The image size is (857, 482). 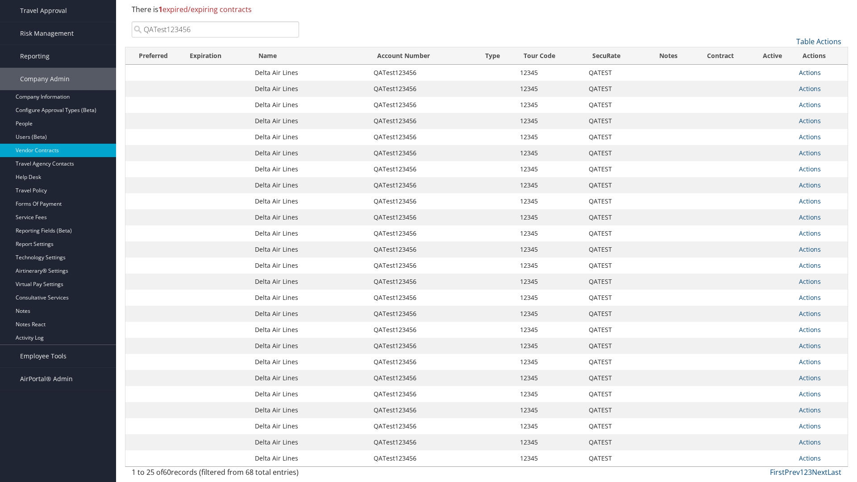 What do you see at coordinates (496, 56) in the screenshot?
I see `th: Type: activate to sort column ascending` at bounding box center [496, 56].